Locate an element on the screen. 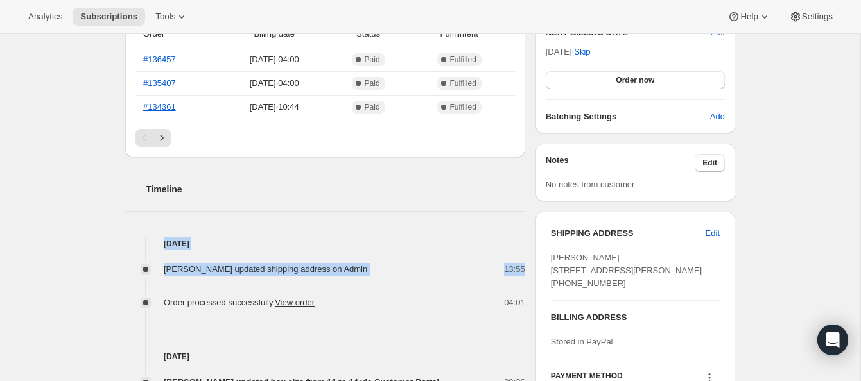  span: Order processed successfully. is located at coordinates (239, 302).